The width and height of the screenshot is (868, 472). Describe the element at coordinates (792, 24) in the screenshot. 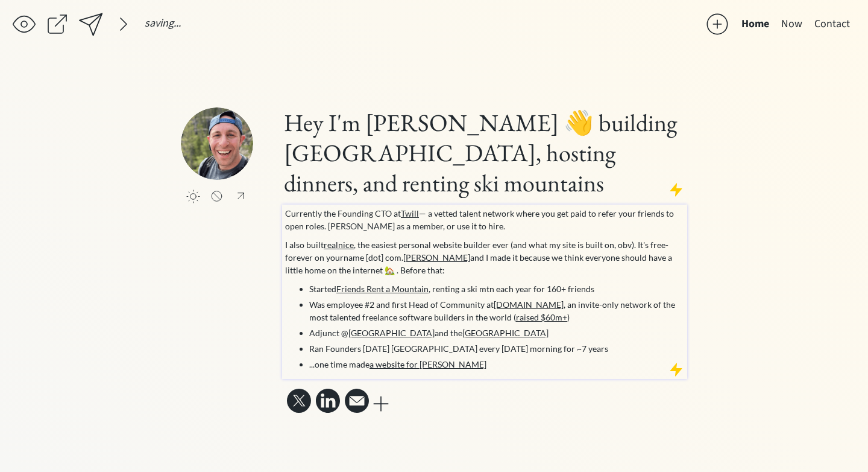

I see `button: Now` at that location.